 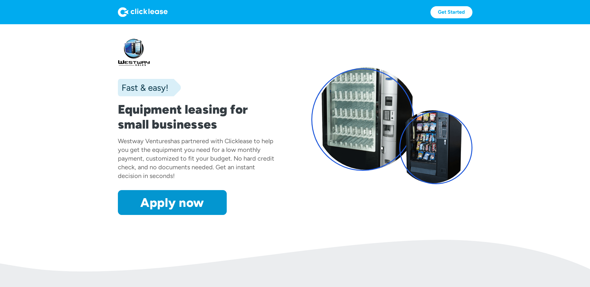 What do you see at coordinates (198, 117) in the screenshot?
I see `h1: Equipment leasing for small businesses` at bounding box center [198, 117].